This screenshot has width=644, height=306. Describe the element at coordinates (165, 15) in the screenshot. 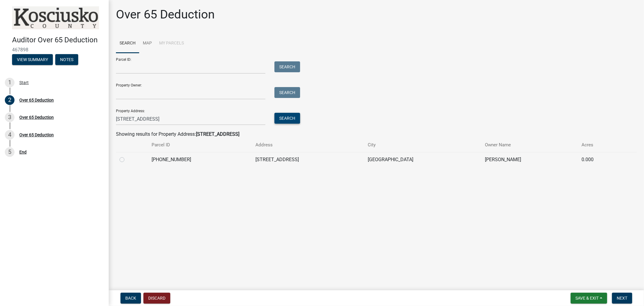

I see `h1: Over 65 Deduction` at that location.